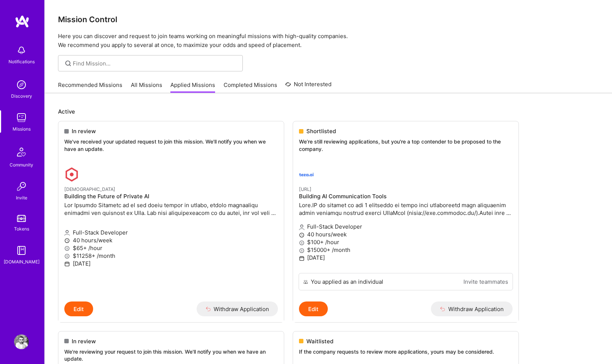 This screenshot has width=612, height=364. Describe the element at coordinates (486, 281) in the screenshot. I see `a: Invite teammates` at that location.